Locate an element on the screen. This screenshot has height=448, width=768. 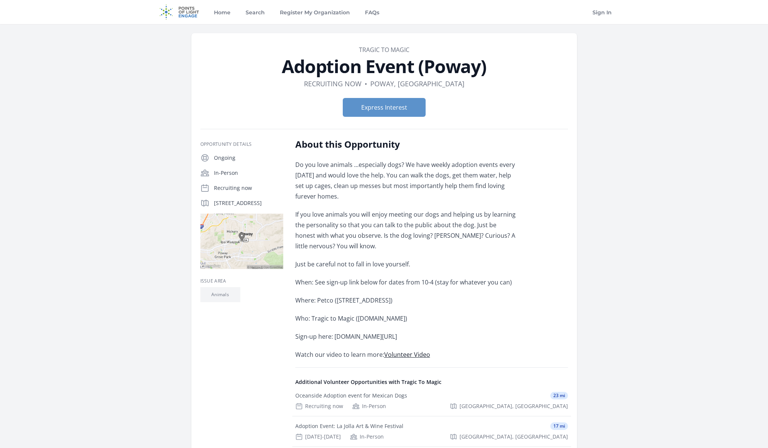
img: Map is located at coordinates (242, 241).